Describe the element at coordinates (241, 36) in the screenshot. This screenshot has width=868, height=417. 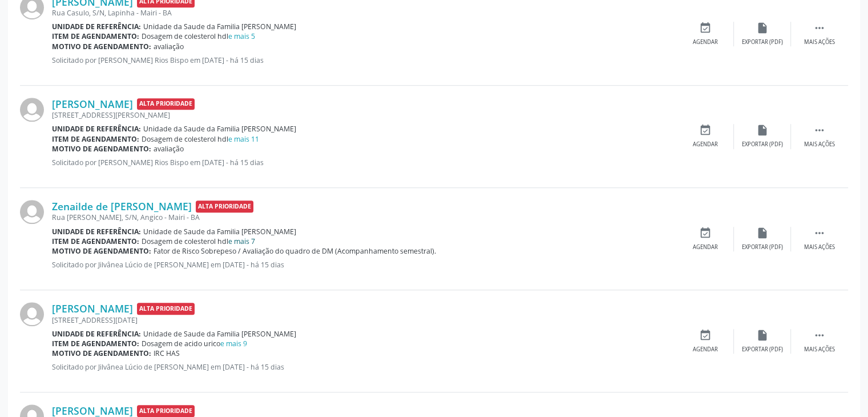
I see `a: e mais 5` at that location.